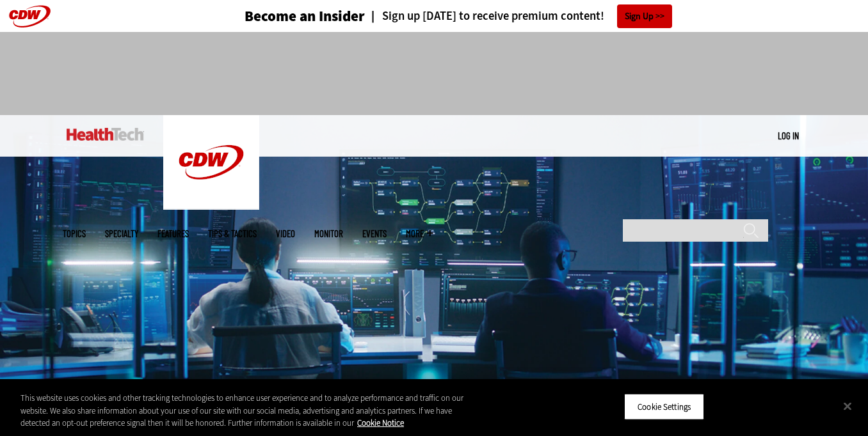 The image size is (868, 436). What do you see at coordinates (304, 16) in the screenshot?
I see `h3: Become an Insider` at bounding box center [304, 16].